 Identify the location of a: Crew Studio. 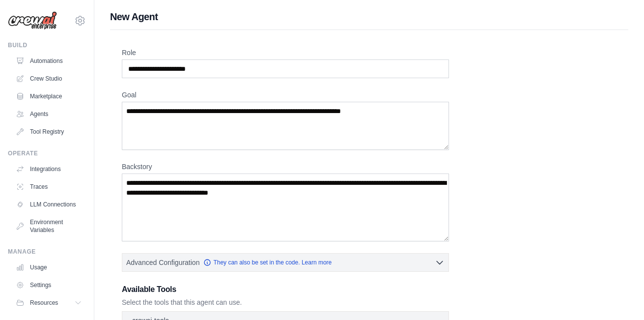
(49, 79).